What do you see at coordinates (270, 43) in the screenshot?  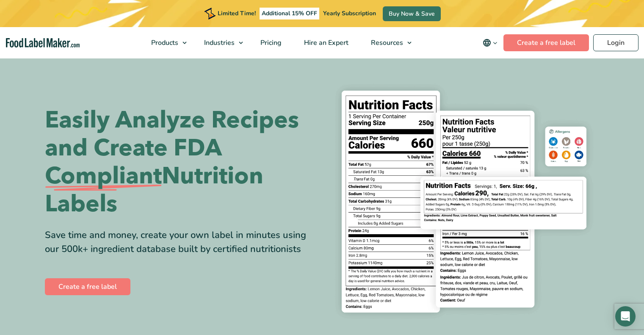 I see `span: Pricing` at bounding box center [270, 43].